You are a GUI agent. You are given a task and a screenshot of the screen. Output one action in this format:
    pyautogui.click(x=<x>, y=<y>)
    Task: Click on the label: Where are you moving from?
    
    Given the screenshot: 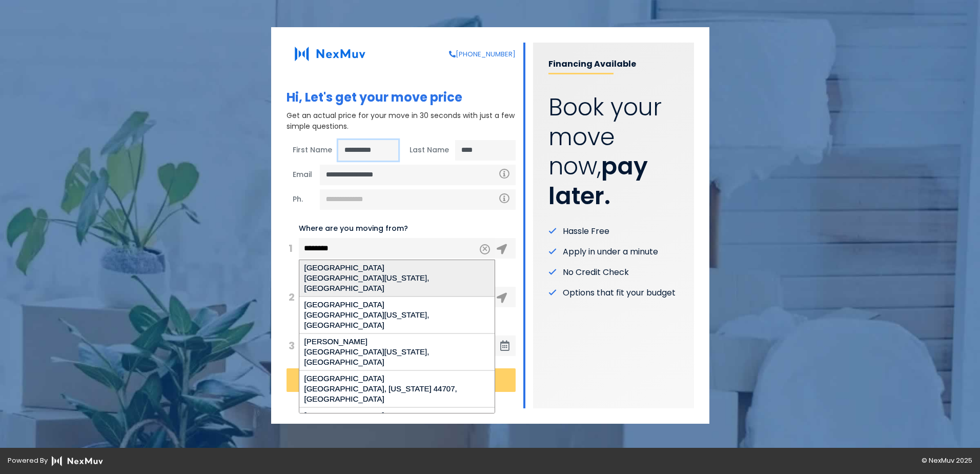 What is the action you would take?
    pyautogui.click(x=353, y=228)
    